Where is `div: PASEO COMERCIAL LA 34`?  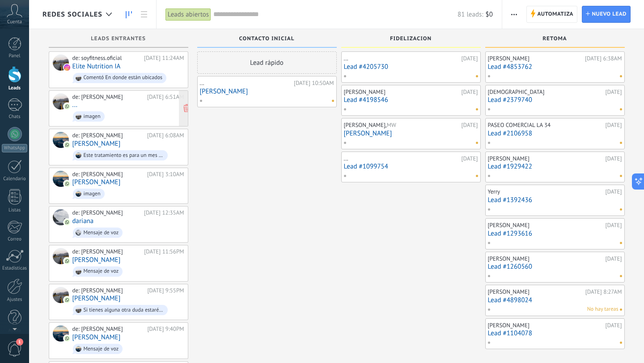 div: PASEO COMERCIAL LA 34 is located at coordinates (546, 125).